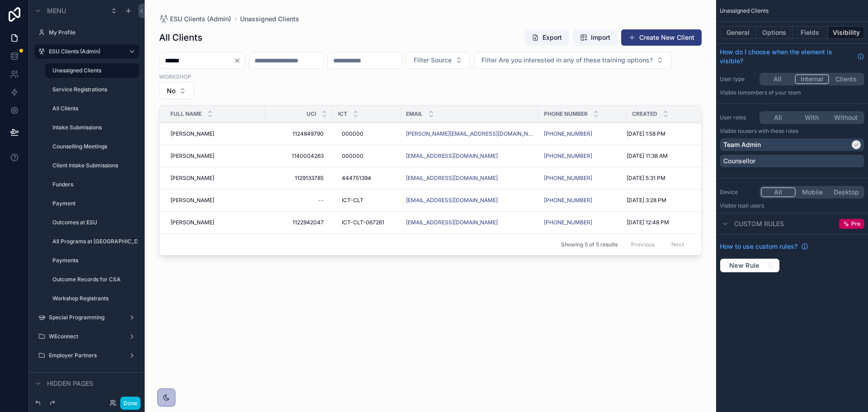  What do you see at coordinates (363, 222) in the screenshot?
I see `span: ICT-CLT-067261` at bounding box center [363, 222].